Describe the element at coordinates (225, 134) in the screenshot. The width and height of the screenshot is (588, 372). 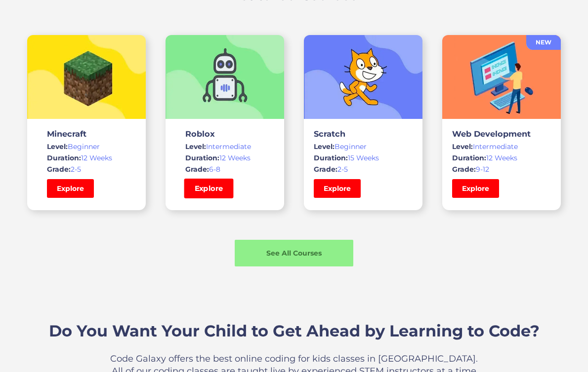
I see `h3: Roblox` at that location.